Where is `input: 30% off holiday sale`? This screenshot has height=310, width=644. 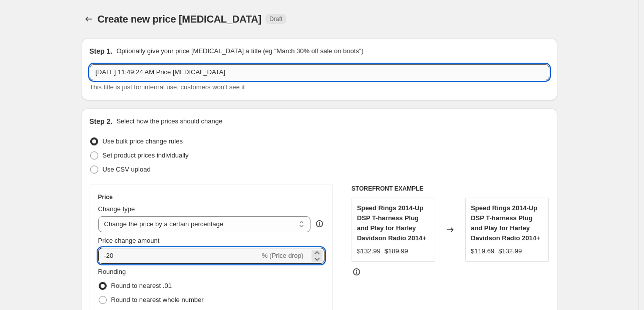
input: 30% off holiday sale is located at coordinates (320, 72).